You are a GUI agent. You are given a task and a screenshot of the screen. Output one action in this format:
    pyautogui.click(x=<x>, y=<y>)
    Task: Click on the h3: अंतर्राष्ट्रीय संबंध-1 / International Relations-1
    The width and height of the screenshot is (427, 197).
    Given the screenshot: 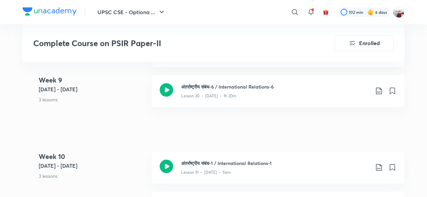 What is the action you would take?
    pyautogui.click(x=275, y=163)
    